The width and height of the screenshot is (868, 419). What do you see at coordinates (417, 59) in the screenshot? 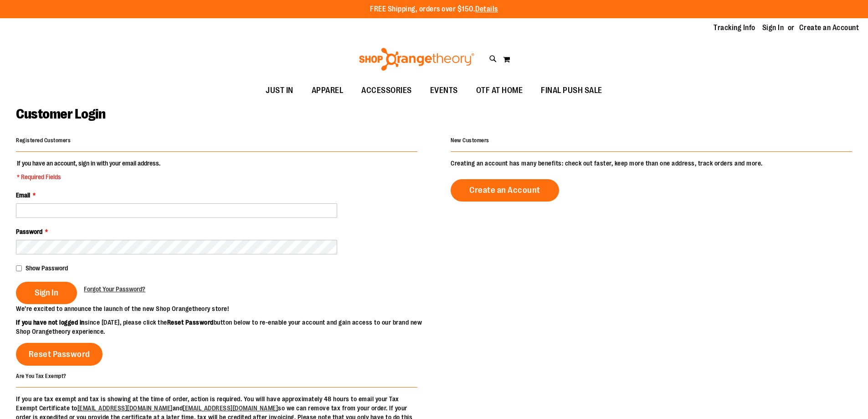
I see `img: Shop Orangetheory` at bounding box center [417, 59].